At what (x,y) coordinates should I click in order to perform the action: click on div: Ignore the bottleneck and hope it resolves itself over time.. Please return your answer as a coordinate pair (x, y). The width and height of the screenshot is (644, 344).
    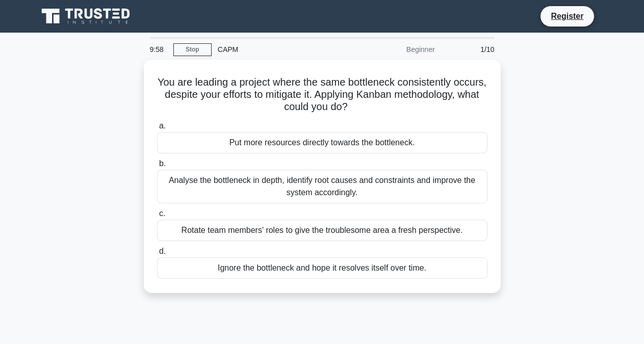
    Looking at the image, I should click on (322, 268).